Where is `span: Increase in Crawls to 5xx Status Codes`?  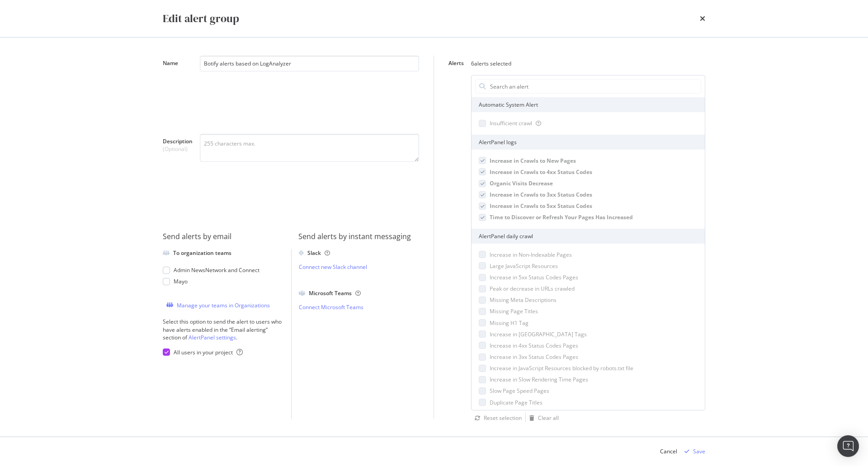
span: Increase in Crawls to 5xx Status Codes is located at coordinates (541, 206).